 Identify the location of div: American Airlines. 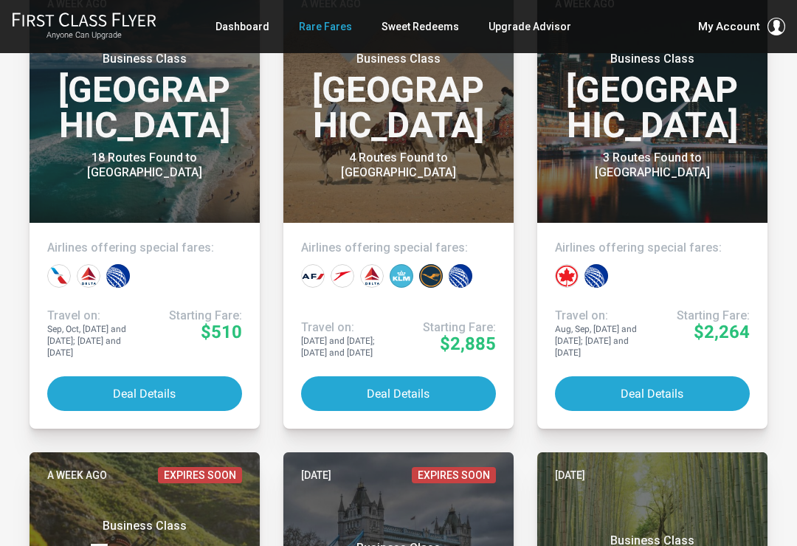
(59, 276).